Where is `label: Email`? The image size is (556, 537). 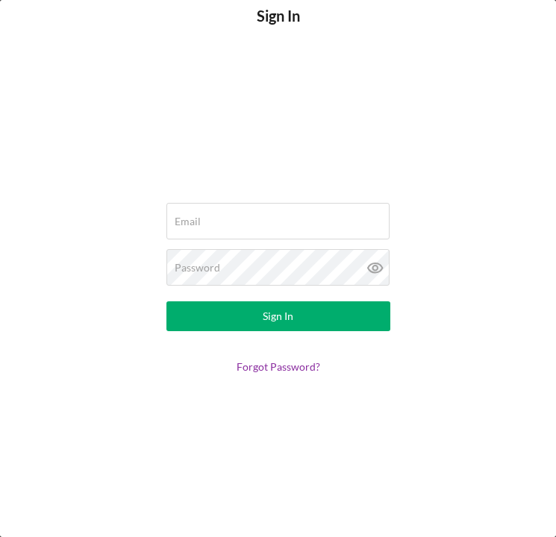 label: Email is located at coordinates (187, 222).